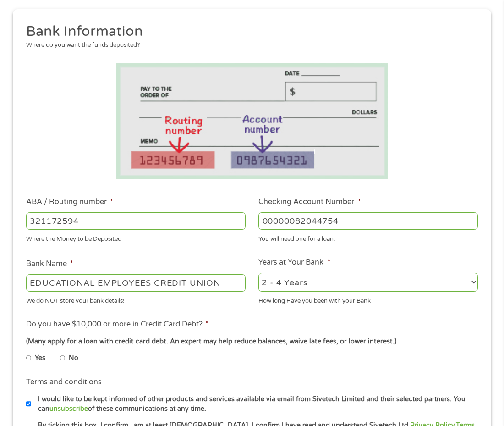 The image size is (504, 426). I want to click on label: Do you have $10,000 or more in Credit Card Debt?, so click(117, 324).